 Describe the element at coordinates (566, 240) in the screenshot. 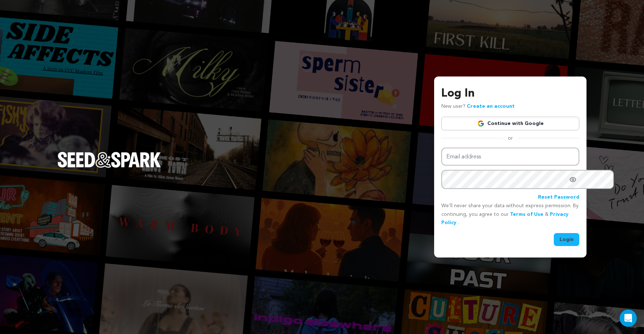

I see `button: Login` at that location.